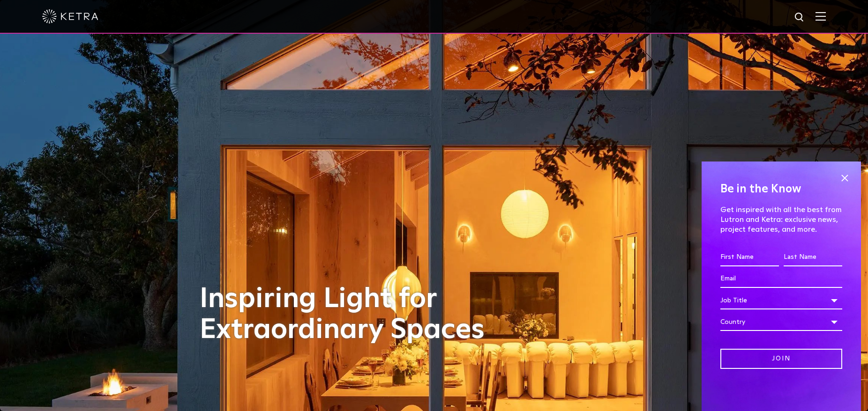 This screenshot has width=868, height=411. Describe the element at coordinates (70, 16) in the screenshot. I see `img: ketra-logo-2019-white` at that location.